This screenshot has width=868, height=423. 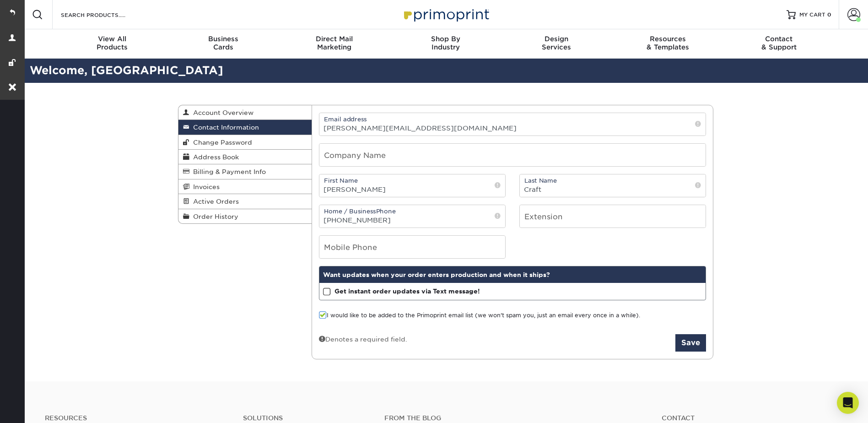 What do you see at coordinates (112, 43) in the screenshot?
I see `div: Products` at bounding box center [112, 43].